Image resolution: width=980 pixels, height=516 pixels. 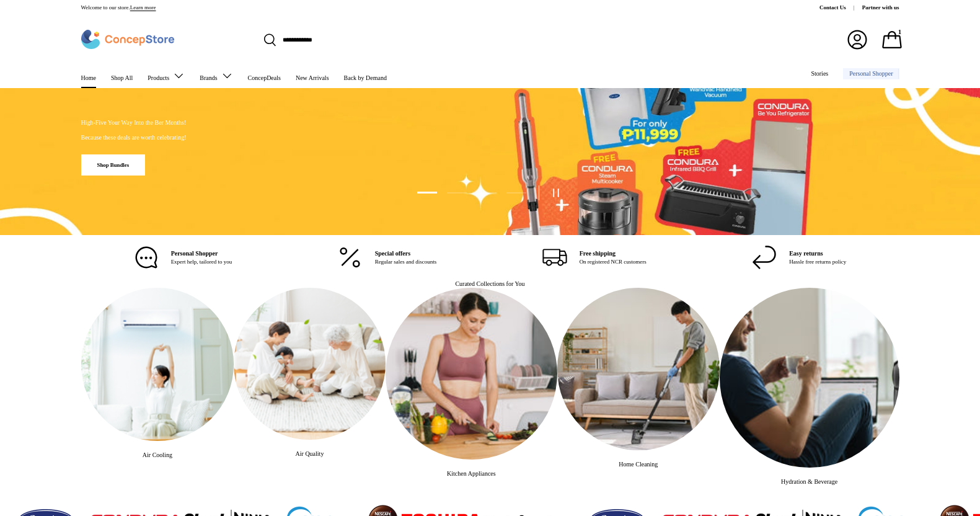 I want to click on img: Air Cooling | ConcepStore, so click(x=158, y=364).